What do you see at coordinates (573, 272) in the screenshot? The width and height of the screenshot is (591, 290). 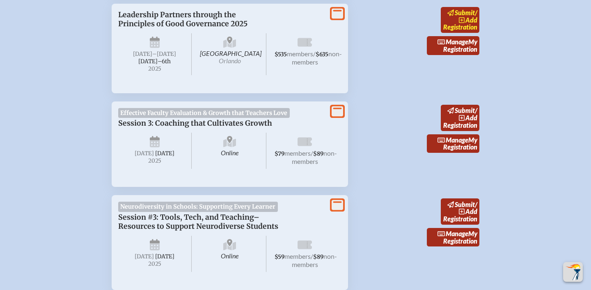 I see `img: To the top` at bounding box center [573, 272].